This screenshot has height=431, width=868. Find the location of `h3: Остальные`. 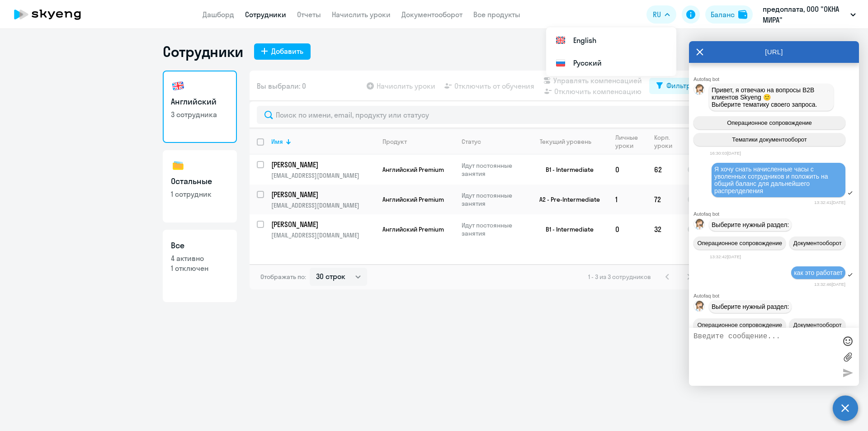

h3: Остальные is located at coordinates (200, 182).